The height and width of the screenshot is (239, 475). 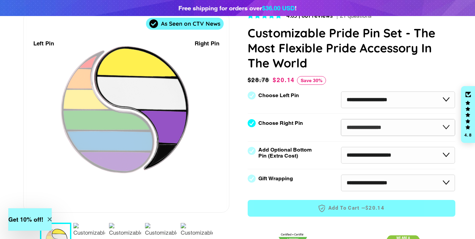 What do you see at coordinates (207, 43) in the screenshot?
I see `div: Right Pin` at bounding box center [207, 43].